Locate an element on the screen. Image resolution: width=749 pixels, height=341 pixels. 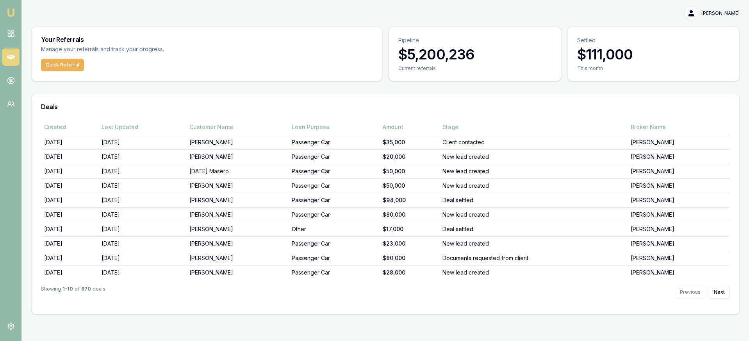
div: Showing of deals is located at coordinates (73, 292).